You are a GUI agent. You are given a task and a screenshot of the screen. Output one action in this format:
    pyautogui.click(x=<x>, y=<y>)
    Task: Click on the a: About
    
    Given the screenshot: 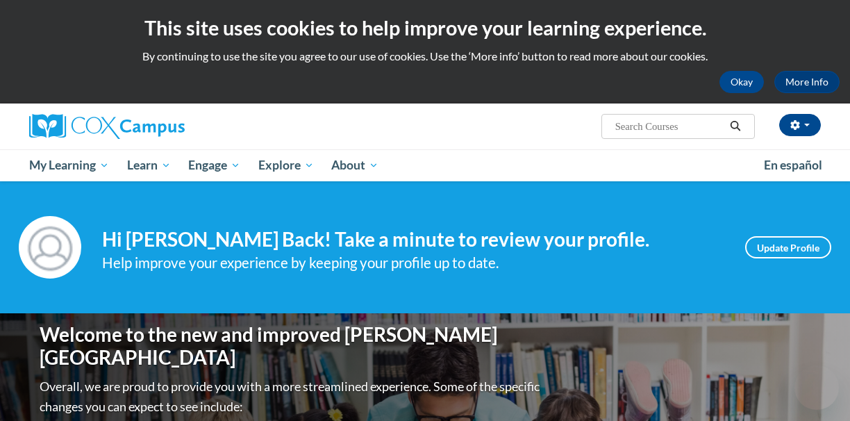 What is the action you would take?
    pyautogui.click(x=356, y=165)
    